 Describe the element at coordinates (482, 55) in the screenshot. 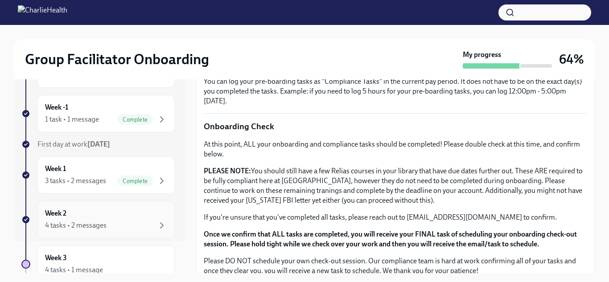

I see `strong: My progress` at that location.